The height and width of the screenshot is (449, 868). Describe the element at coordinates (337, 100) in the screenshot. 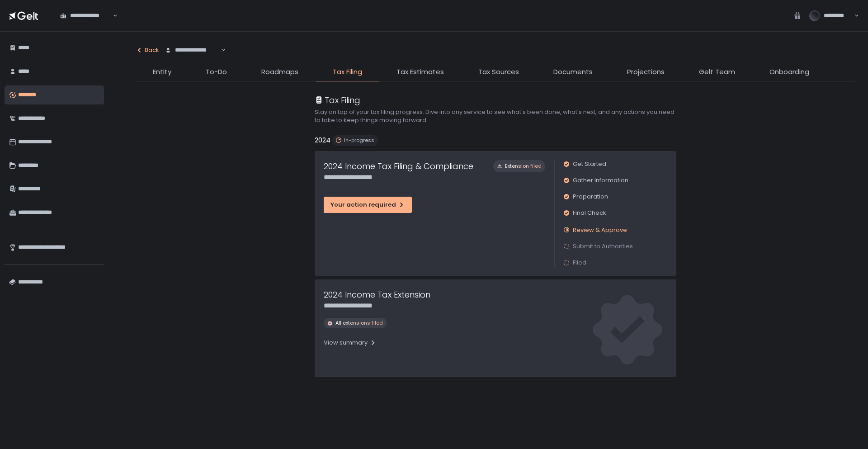

I see `div: Tax Filing` at that location.